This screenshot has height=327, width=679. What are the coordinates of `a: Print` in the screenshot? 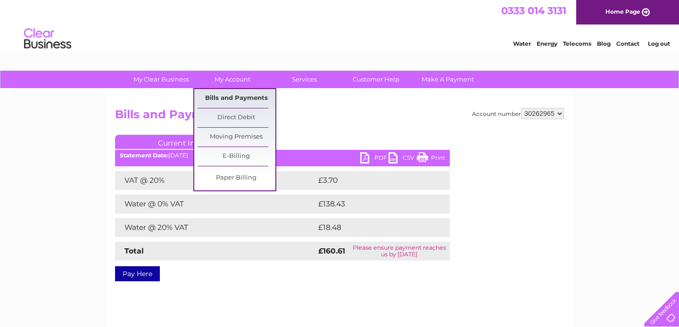 It's located at (431, 159).